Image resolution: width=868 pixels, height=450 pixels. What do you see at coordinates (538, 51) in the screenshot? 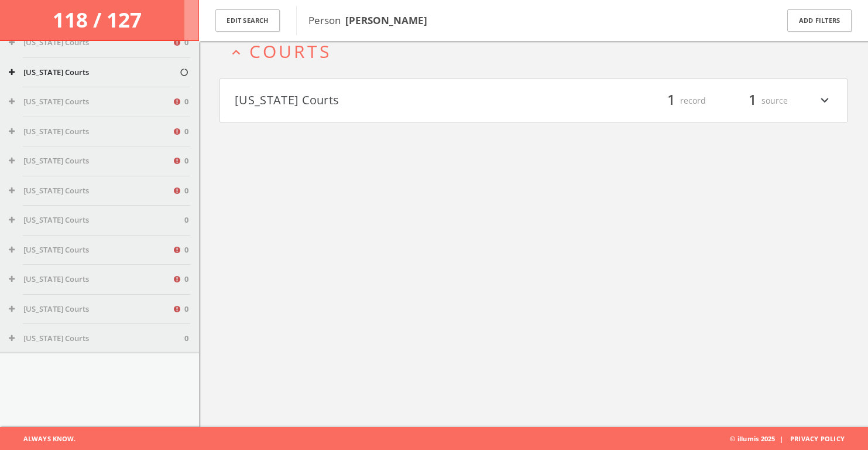
I see `button: expand_lessCourts` at bounding box center [538, 51].